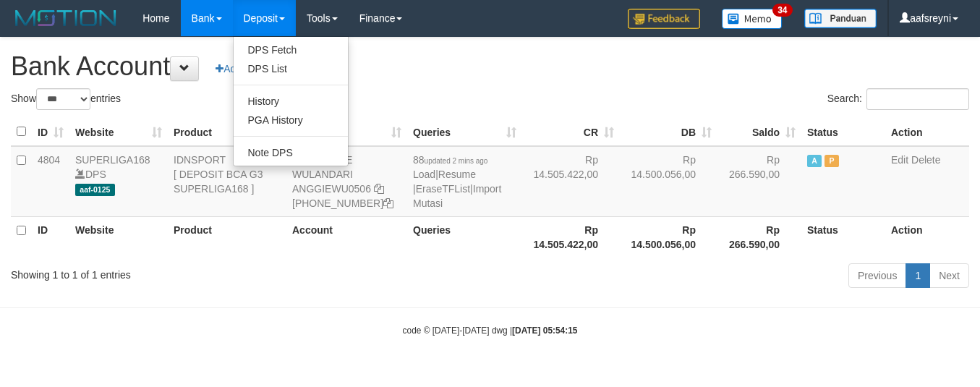  I want to click on h1: Bank Account, so click(490, 67).